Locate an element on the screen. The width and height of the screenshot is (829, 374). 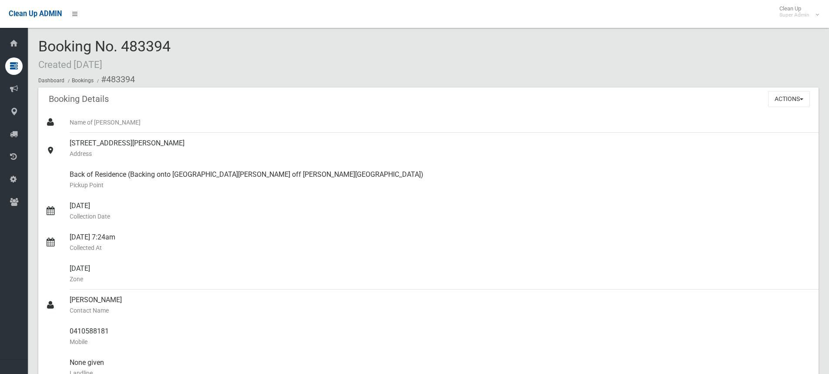
span: Clean Up is located at coordinates (796, 12).